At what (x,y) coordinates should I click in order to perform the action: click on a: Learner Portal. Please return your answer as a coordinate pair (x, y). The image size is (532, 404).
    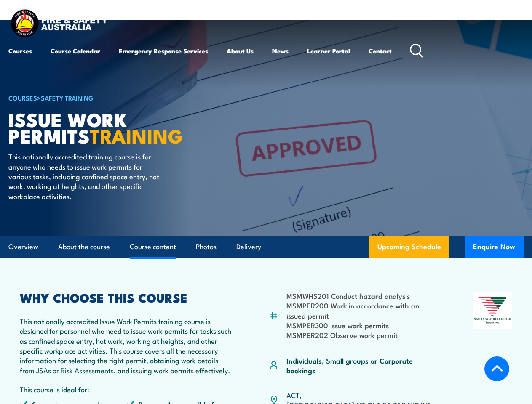
    Looking at the image, I should click on (328, 51).